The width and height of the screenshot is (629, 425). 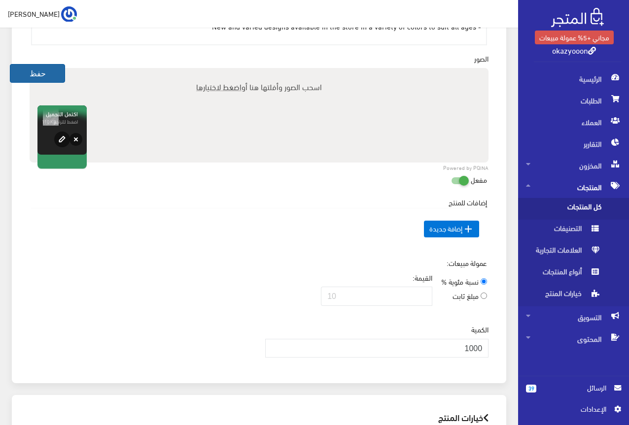 What do you see at coordinates (563, 252) in the screenshot?
I see `span: العلامات التجارية` at bounding box center [563, 252].